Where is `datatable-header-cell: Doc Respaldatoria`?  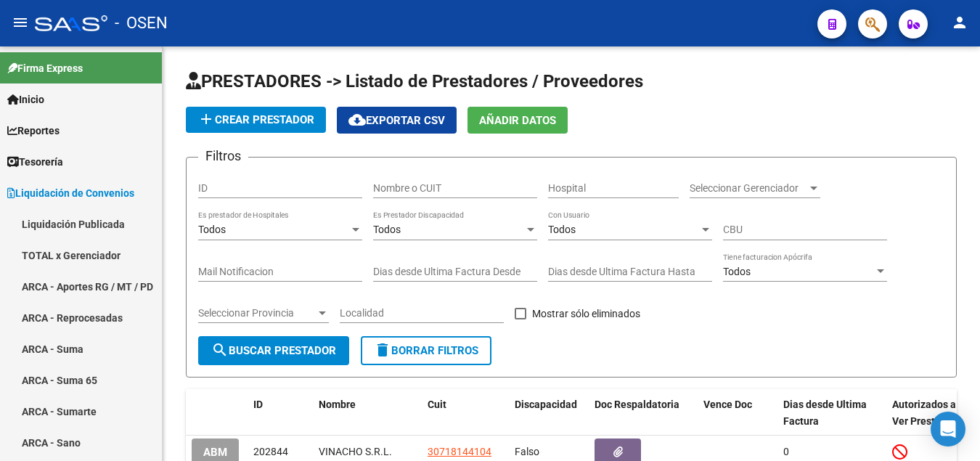
datatable-header-cell: Doc Respaldatoria is located at coordinates (643, 413).